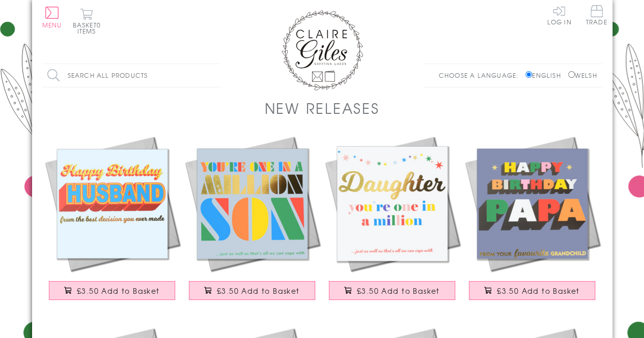 This screenshot has height=338, width=644. Describe the element at coordinates (392, 222) in the screenshot. I see `a: Birthday Card, Daughter, 1 In A Million, Colourful letters, gold foil £3.50 Add to Basket` at that location.